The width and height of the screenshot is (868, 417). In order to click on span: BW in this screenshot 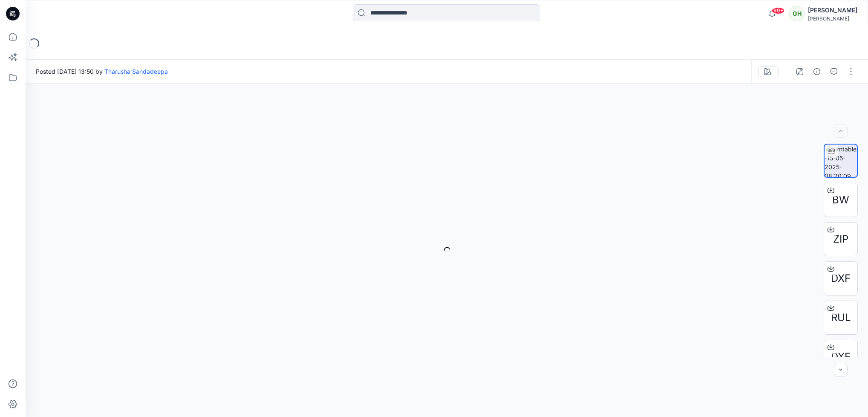, I will do `click(841, 200)`.